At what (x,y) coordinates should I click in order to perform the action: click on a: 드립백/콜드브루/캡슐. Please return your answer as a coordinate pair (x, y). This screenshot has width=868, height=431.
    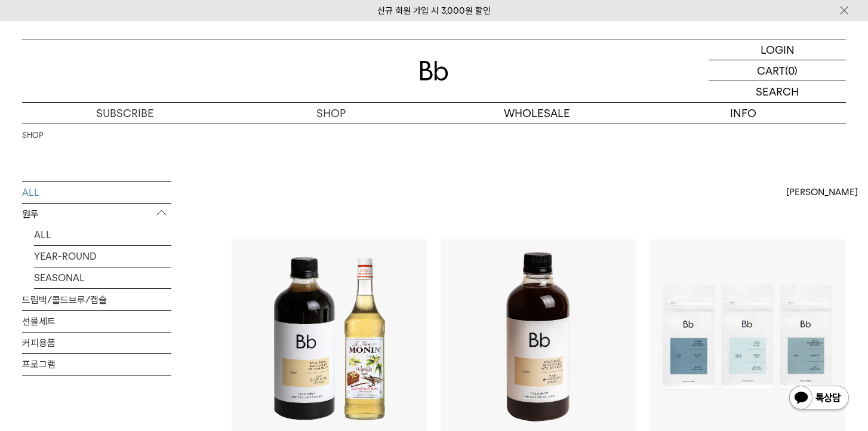
    Looking at the image, I should click on (97, 300).